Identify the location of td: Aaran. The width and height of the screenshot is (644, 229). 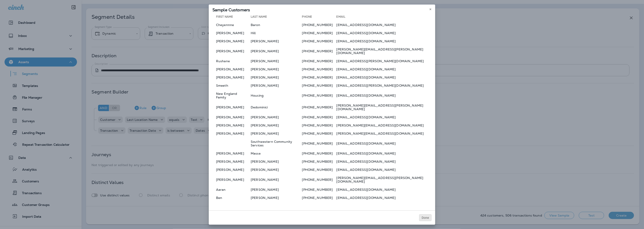
(232, 190).